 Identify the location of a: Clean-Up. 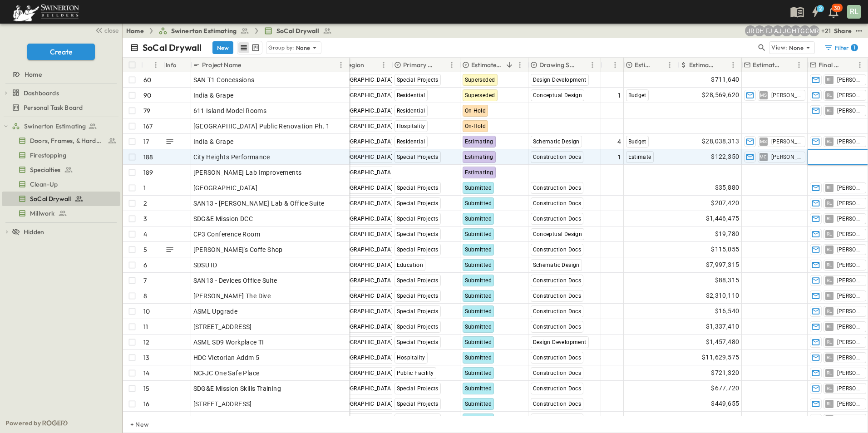
(60, 184).